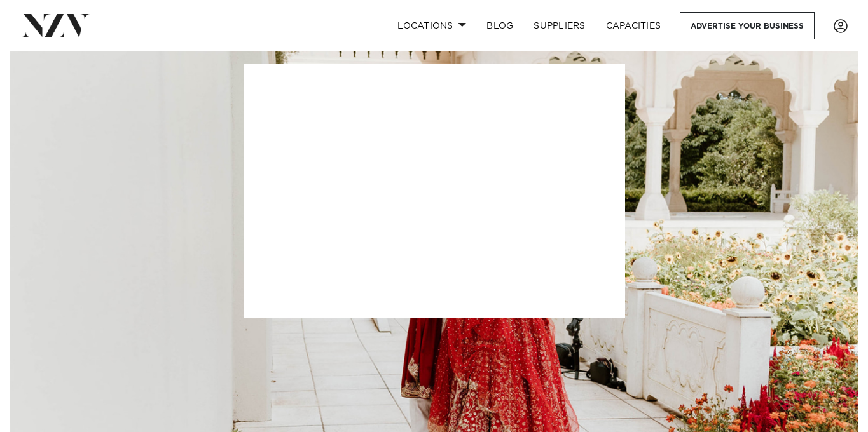 This screenshot has height=432, width=868. Describe the element at coordinates (500, 25) in the screenshot. I see `a: BLOG` at that location.